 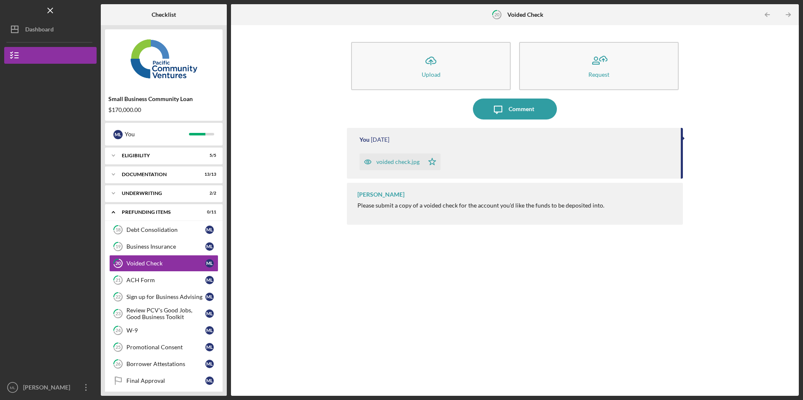 I want to click on div: Dashboard, so click(x=39, y=30).